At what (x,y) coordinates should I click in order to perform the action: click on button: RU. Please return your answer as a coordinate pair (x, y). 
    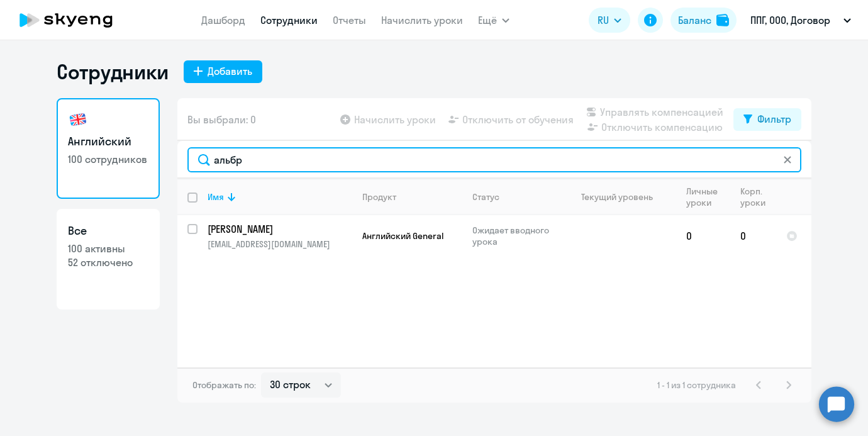
    Looking at the image, I should click on (610, 20).